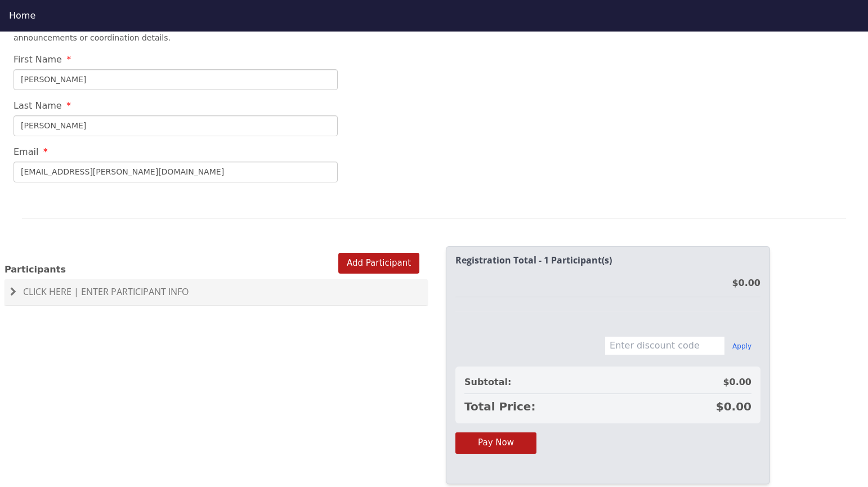 The width and height of the screenshot is (868, 487). What do you see at coordinates (487, 382) in the screenshot?
I see `span: Subtotal:` at bounding box center [487, 382].